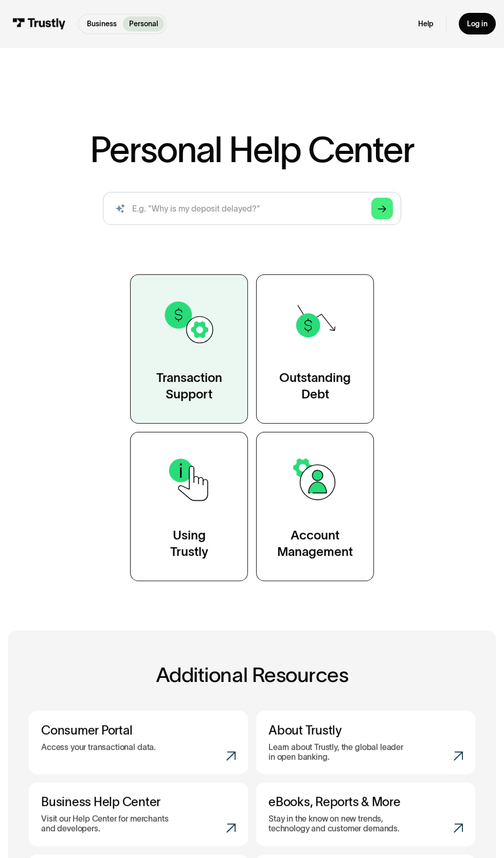  I want to click on h3: eBooks, Reports & More, so click(365, 802).